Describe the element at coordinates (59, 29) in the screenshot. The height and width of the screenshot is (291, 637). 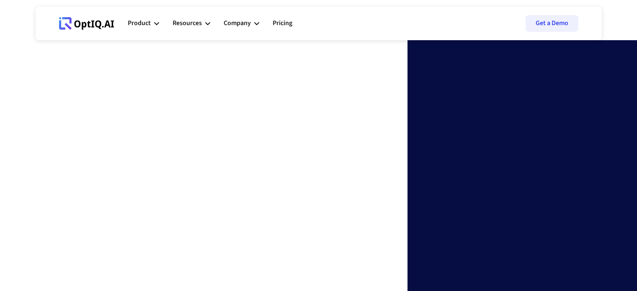
I see `div: Webflow Homepage` at that location.